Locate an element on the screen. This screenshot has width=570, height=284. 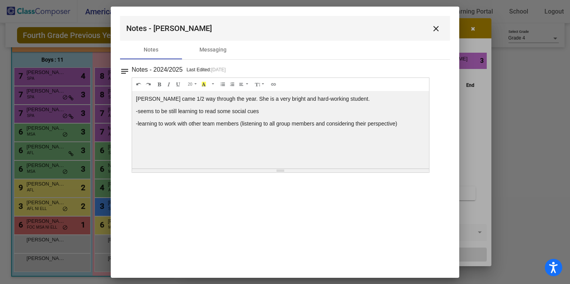
button: Italic (⌘+I) is located at coordinates (169, 84).